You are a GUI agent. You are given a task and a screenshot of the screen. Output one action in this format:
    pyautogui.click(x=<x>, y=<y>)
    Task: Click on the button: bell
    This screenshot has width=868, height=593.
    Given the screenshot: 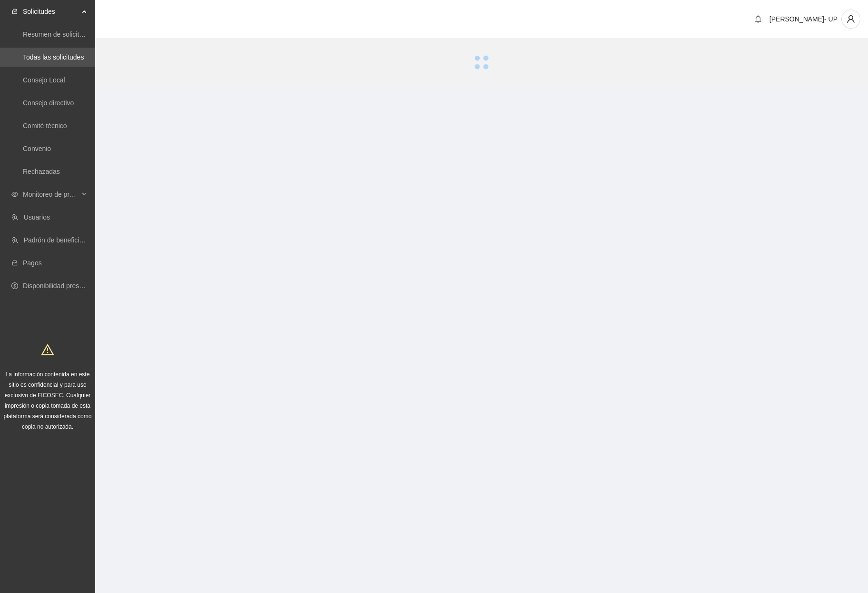 What is the action you would take?
    pyautogui.click(x=758, y=19)
    